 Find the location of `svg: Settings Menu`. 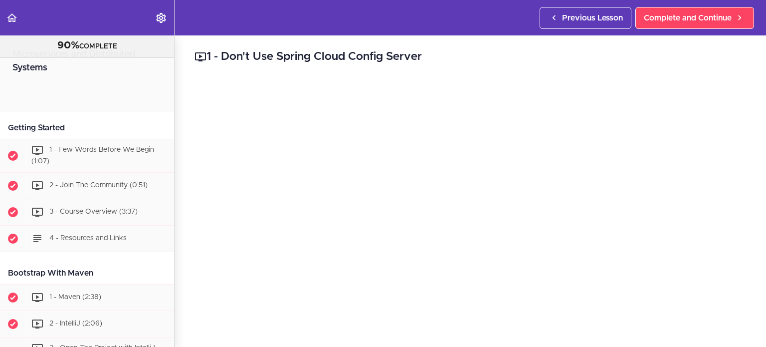

svg: Settings Menu is located at coordinates (161, 18).